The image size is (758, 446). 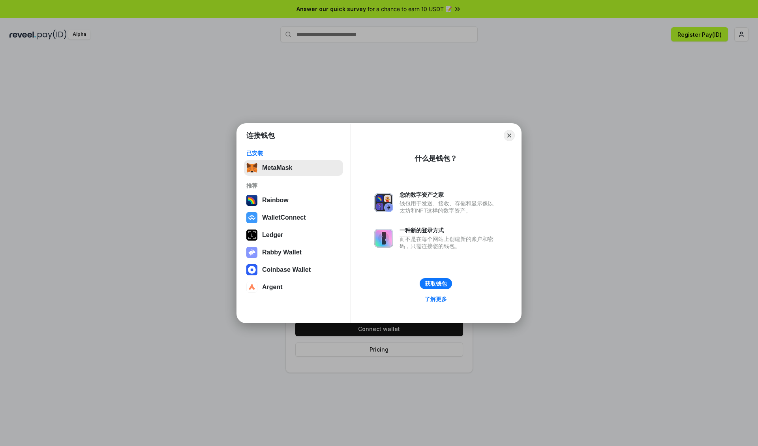 What do you see at coordinates (252, 200) in the screenshot?
I see `img: svg+xml,%3Csvg%20width%3D%22120%22%20height%3D%22120%22%20viewBox%3D%220%200%20120%20120%22%20fil...` at bounding box center [252, 200].